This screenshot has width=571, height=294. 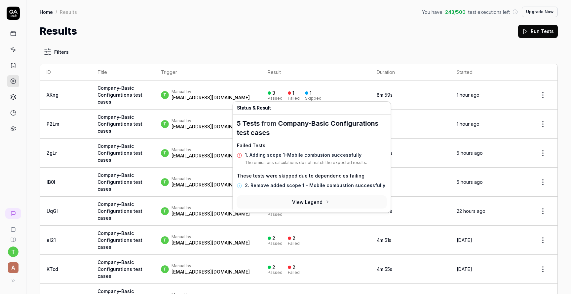 I want to click on p: The emissions calculations do not match the expected results., so click(x=316, y=164).